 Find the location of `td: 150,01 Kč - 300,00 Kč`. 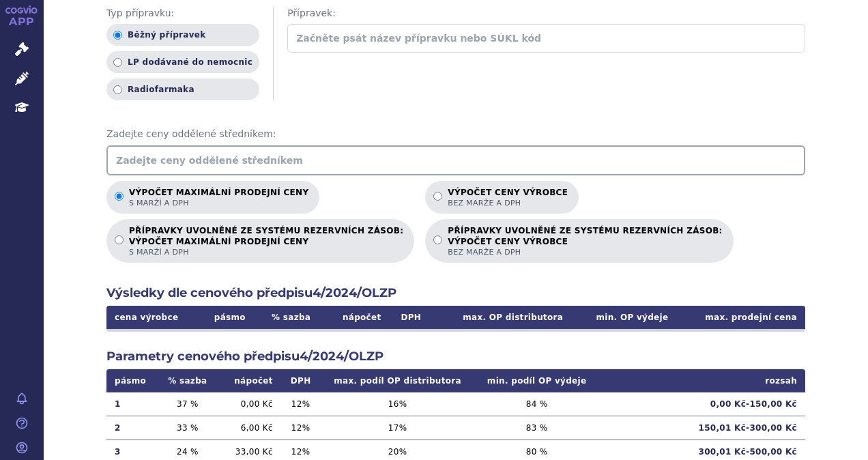

td: 150,01 Kč - 300,00 Kč is located at coordinates (702, 427).